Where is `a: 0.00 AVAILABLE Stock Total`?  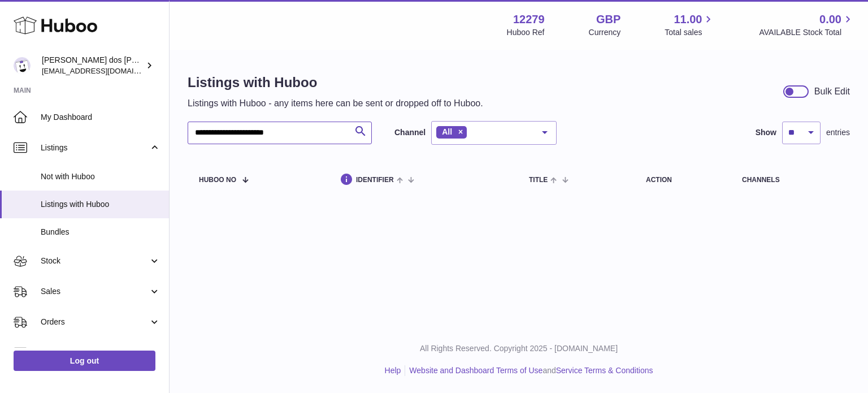
a: 0.00 AVAILABLE Stock Total is located at coordinates (806, 25).